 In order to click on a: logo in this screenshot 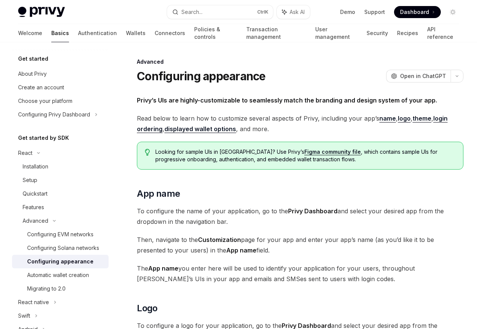, I will do `click(404, 118)`.